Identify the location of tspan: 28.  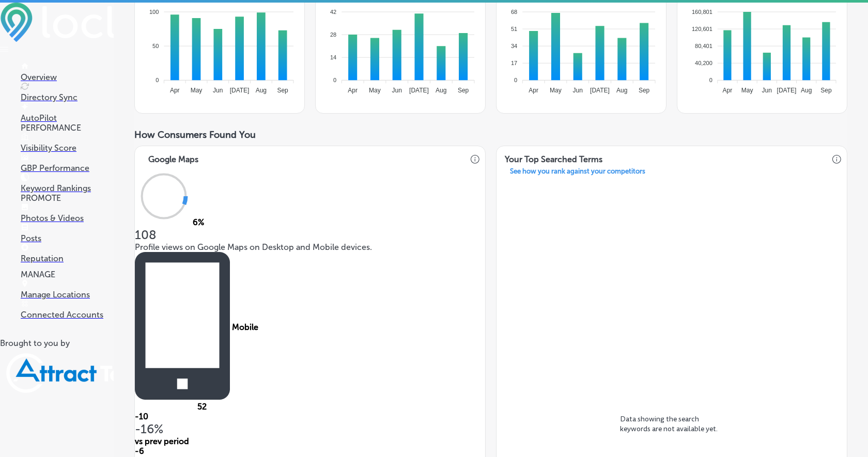
(333, 34).